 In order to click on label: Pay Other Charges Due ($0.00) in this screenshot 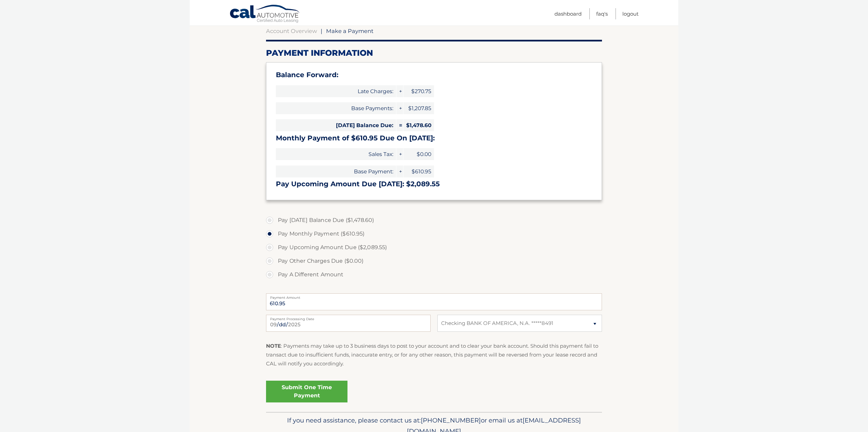, I will do `click(434, 261)`.